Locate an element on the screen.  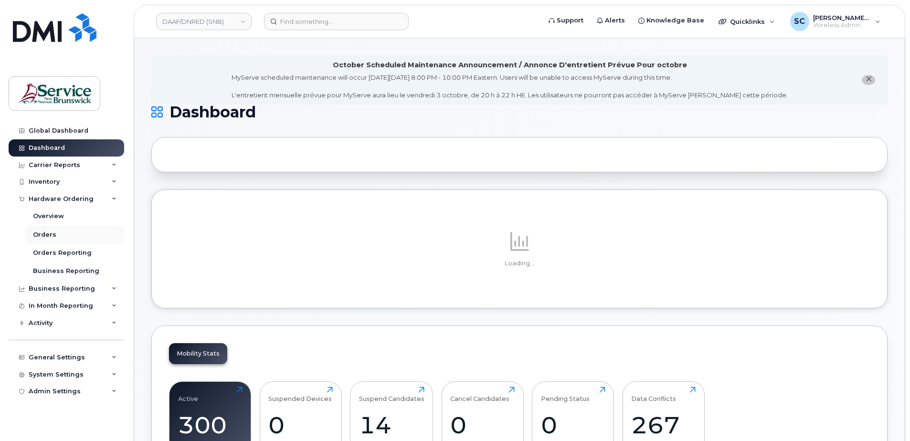
div: October Scheduled Maintenance Announcement / Annonce D'entretient Prévue Pour octobre is located at coordinates (510, 65).